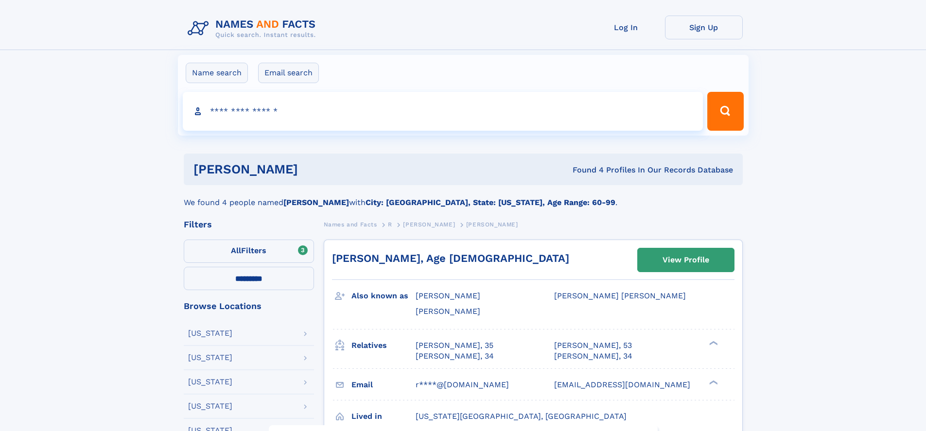  What do you see at coordinates (626, 27) in the screenshot?
I see `a: Log In` at bounding box center [626, 27].